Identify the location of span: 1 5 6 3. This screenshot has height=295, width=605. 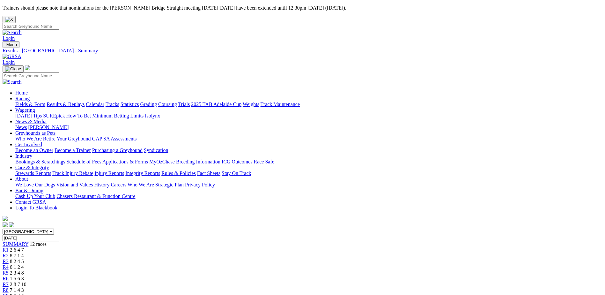
(17, 278).